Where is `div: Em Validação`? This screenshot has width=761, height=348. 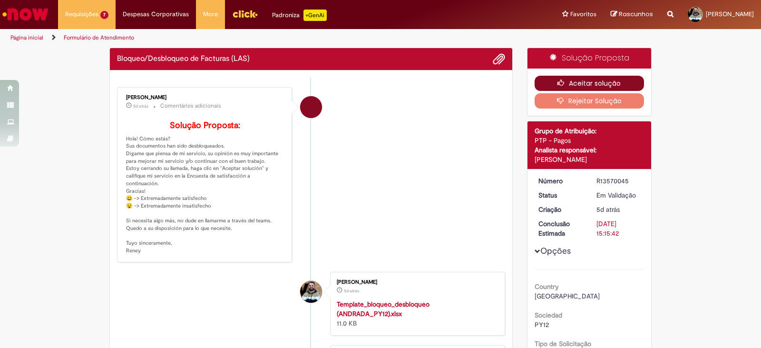
div: Em Validação is located at coordinates (619, 195).